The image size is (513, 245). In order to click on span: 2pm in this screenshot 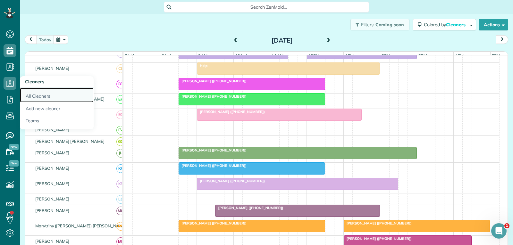, I will do `click(386, 56)`.